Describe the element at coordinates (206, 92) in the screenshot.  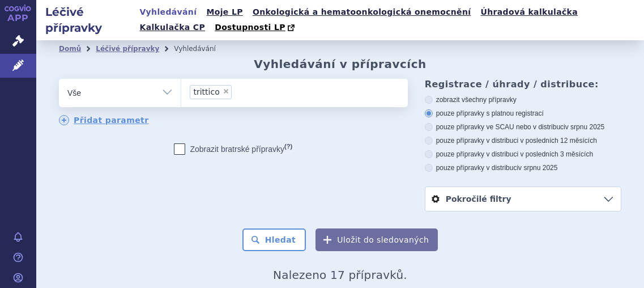
I see `span: trittico` at that location.